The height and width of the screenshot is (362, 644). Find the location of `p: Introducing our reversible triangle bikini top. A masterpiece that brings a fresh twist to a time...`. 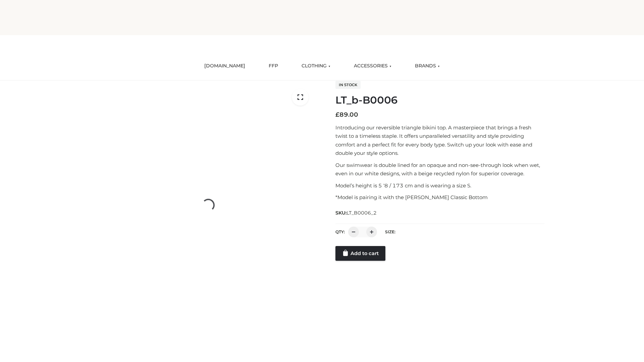

p: Introducing our reversible triangle bikini top. A masterpiece that brings a fresh twist to a time... is located at coordinates (440, 140).